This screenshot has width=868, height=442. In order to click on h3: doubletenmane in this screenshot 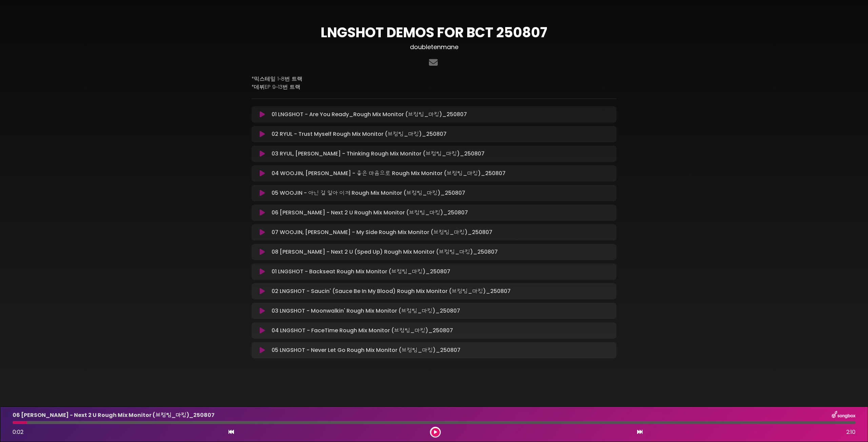, I will do `click(434, 47)`.